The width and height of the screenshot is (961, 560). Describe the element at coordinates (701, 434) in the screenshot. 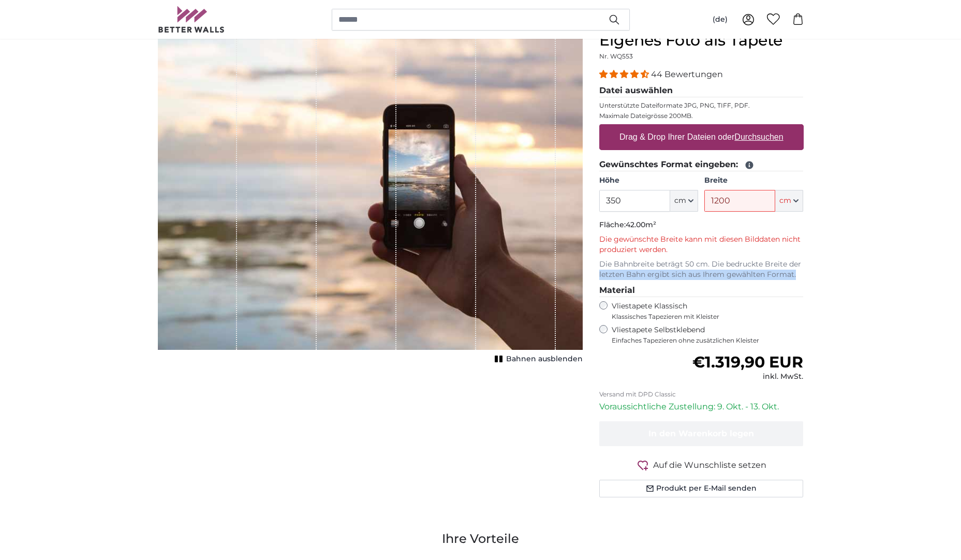

I see `button: In den Warenkorb legen` at that location.